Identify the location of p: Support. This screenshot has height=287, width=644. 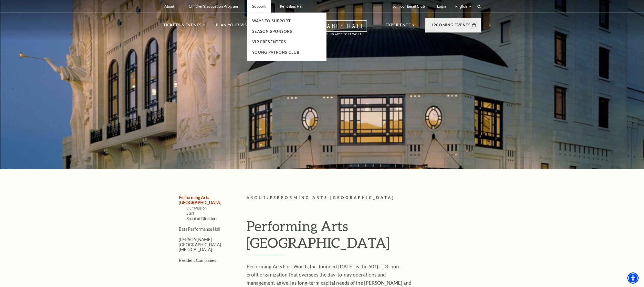
(259, 6).